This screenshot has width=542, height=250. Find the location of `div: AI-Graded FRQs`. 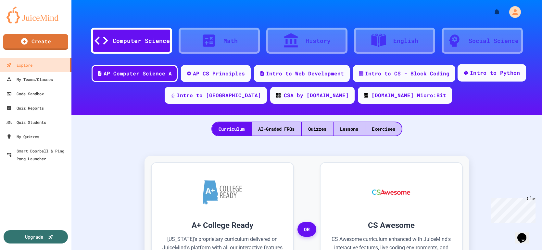

div: AI-Graded FRQs is located at coordinates (276, 128).